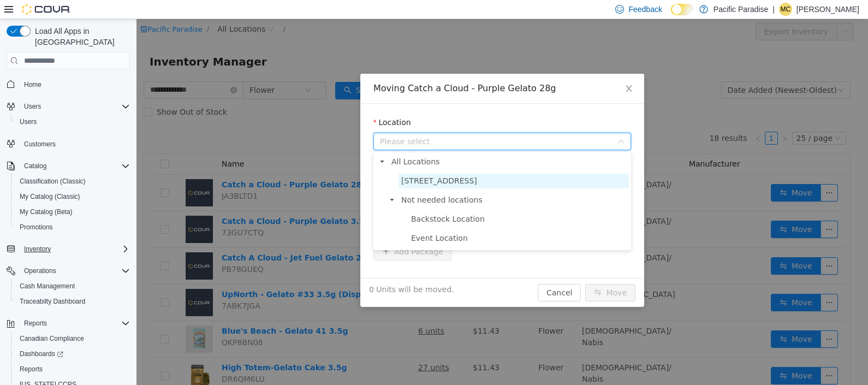  What do you see at coordinates (72, 197) in the screenshot?
I see `button: My Catalog (Classic)` at bounding box center [72, 197].